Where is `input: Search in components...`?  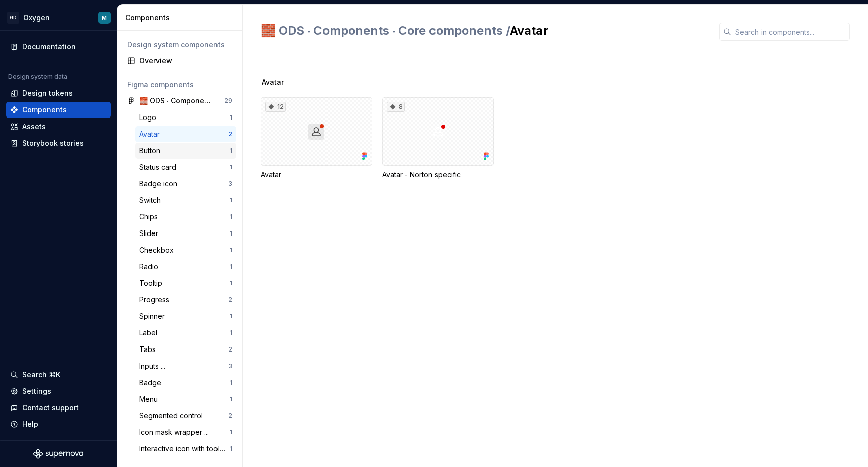 input: Search in components... is located at coordinates (790, 31).